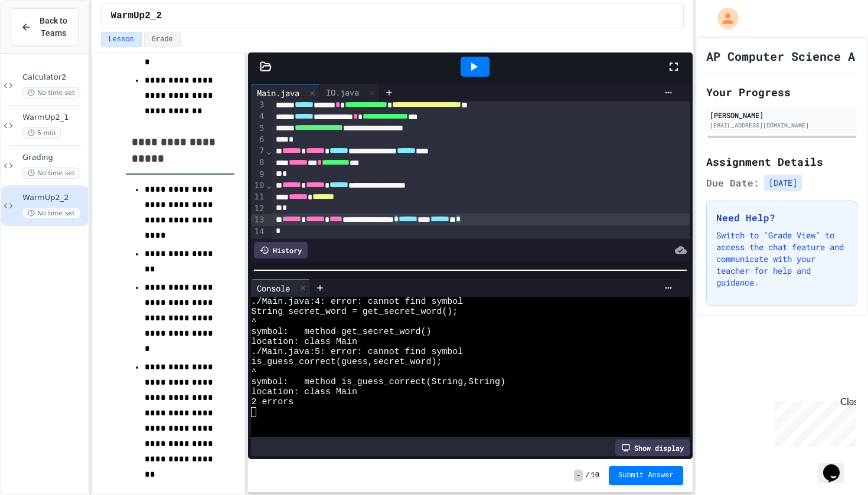  What do you see at coordinates (280, 250) in the screenshot?
I see `div: History` at bounding box center [280, 250].